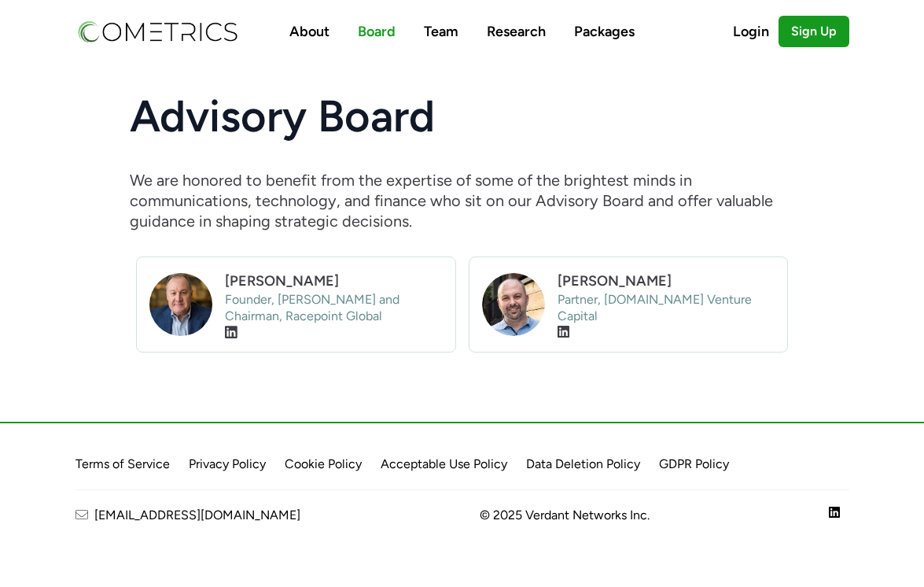 This screenshot has width=924, height=587. I want to click on a: Acceptable Use Policy, so click(443, 464).